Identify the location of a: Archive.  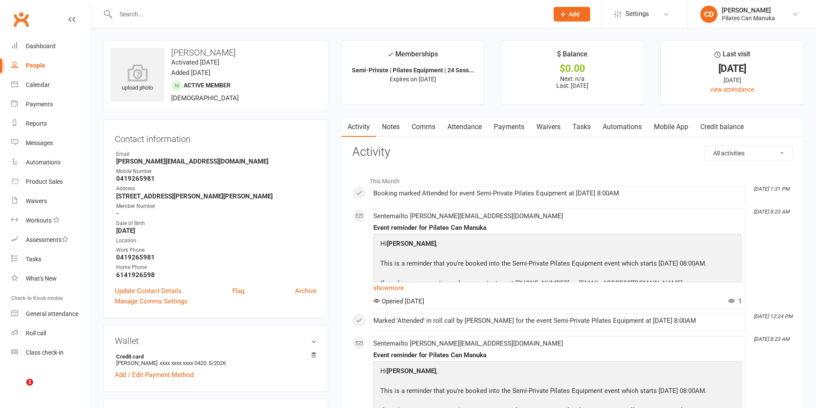
(306, 291).